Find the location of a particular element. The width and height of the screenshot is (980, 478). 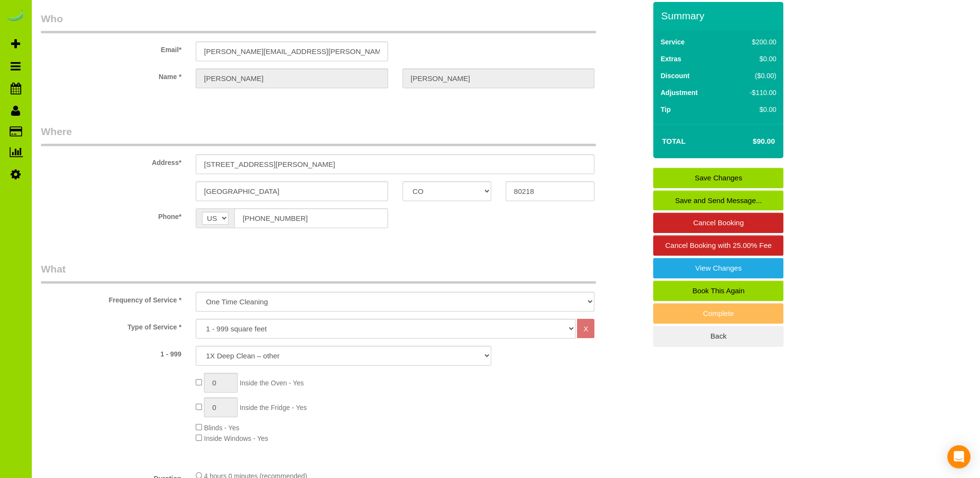

label: Type of Service * is located at coordinates (111, 325).